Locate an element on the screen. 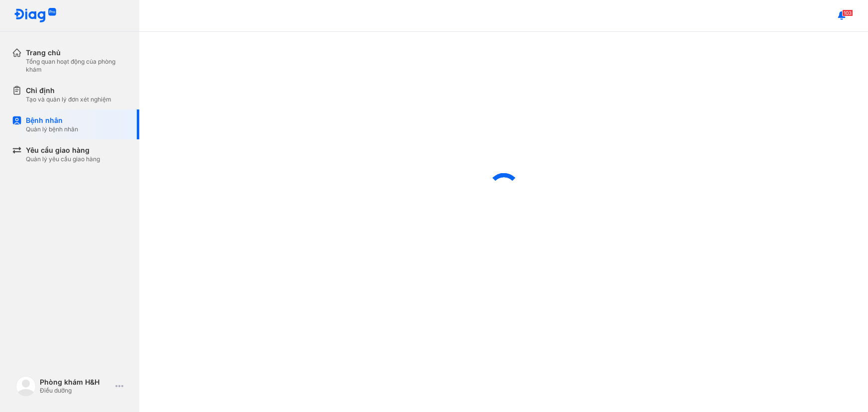  div: Tạo và quản lý đơn xét nghiệm is located at coordinates (69, 99).